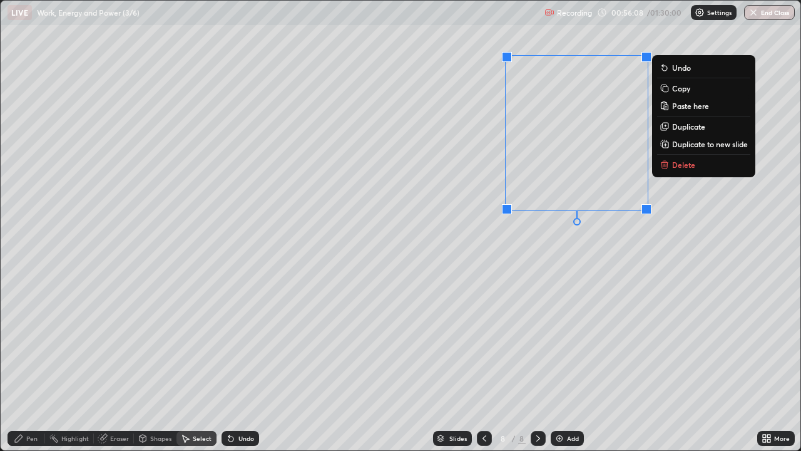 Image resolution: width=801 pixels, height=451 pixels. Describe the element at coordinates (202, 438) in the screenshot. I see `div: Select` at that location.